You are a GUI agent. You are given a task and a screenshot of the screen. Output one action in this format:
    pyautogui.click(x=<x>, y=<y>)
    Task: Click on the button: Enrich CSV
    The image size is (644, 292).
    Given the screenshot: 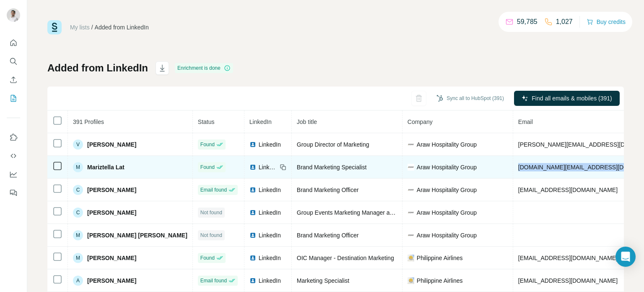 What is the action you would take?
    pyautogui.click(x=14, y=80)
    